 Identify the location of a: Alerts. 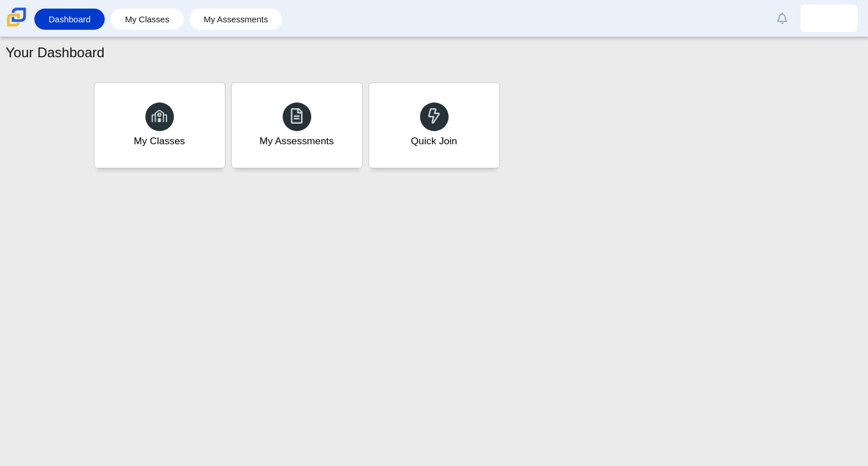
(782, 18).